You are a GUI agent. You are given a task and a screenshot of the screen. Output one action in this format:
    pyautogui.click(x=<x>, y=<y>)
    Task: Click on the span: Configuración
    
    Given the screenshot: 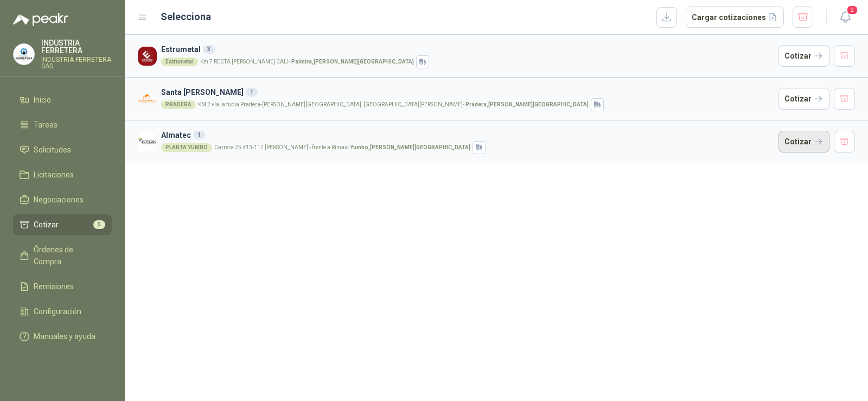 What is the action you would take?
    pyautogui.click(x=58, y=312)
    